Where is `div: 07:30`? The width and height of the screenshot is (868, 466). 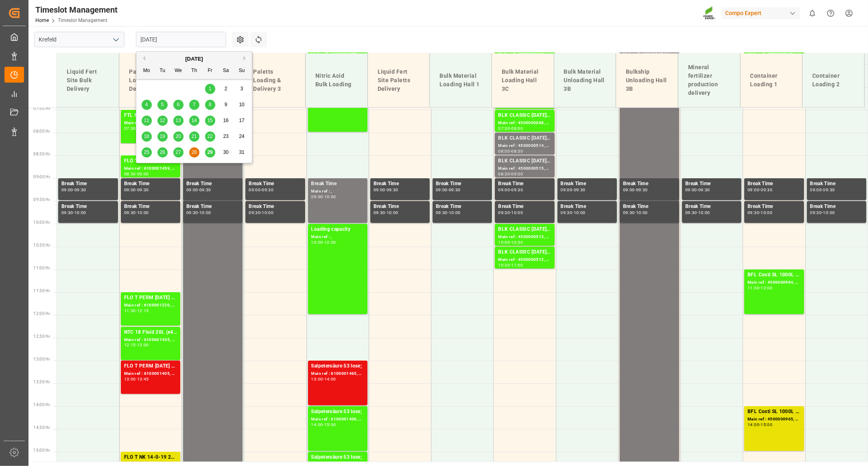
div: 07:30 is located at coordinates (503, 128).